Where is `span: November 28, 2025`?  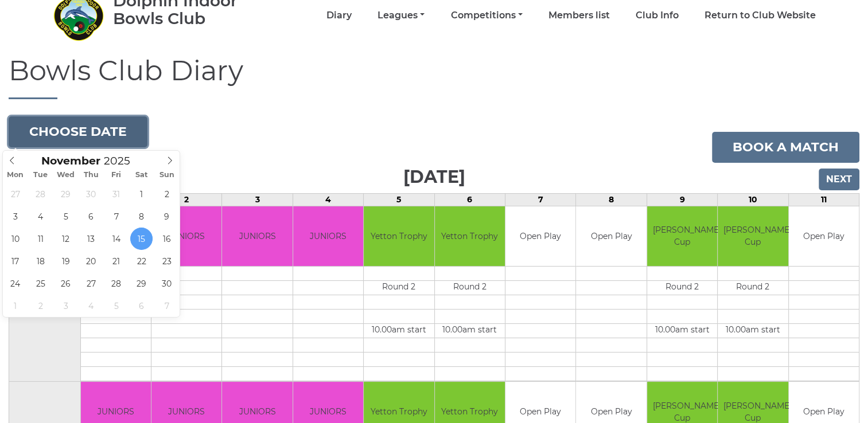
span: November 28, 2025 is located at coordinates (116, 284).